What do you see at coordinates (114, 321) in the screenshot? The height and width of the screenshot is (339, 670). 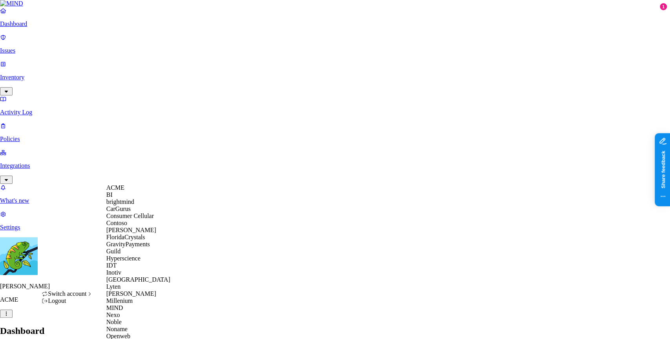 I see `span: Noble` at bounding box center [114, 321].